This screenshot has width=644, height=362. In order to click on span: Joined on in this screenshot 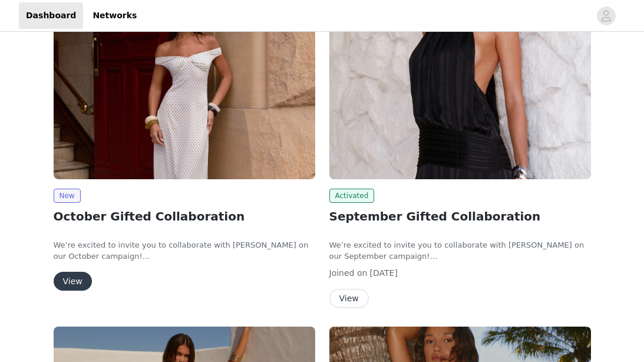, I will do `click(349, 273)`.